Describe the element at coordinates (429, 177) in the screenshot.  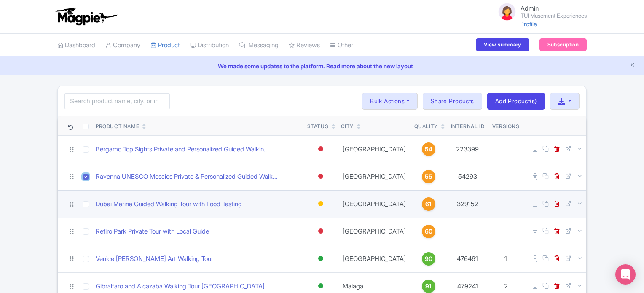
I see `span: 55` at that location.